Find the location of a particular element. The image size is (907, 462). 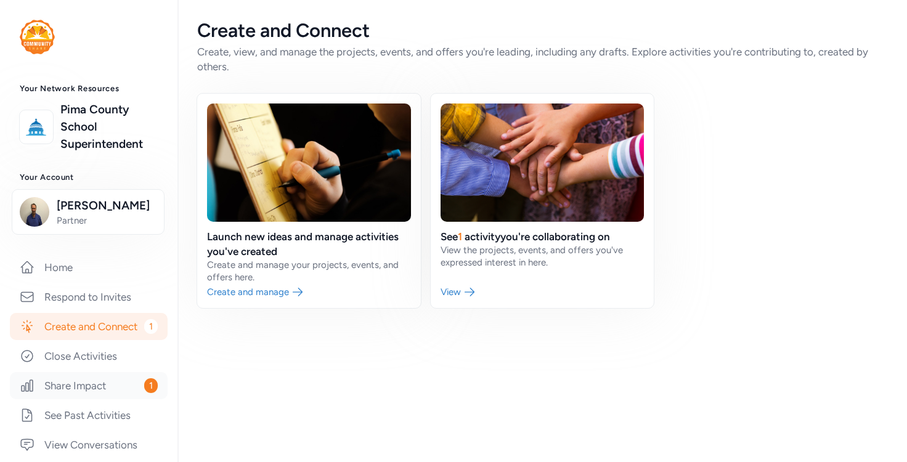

span: Partner is located at coordinates (107, 221).